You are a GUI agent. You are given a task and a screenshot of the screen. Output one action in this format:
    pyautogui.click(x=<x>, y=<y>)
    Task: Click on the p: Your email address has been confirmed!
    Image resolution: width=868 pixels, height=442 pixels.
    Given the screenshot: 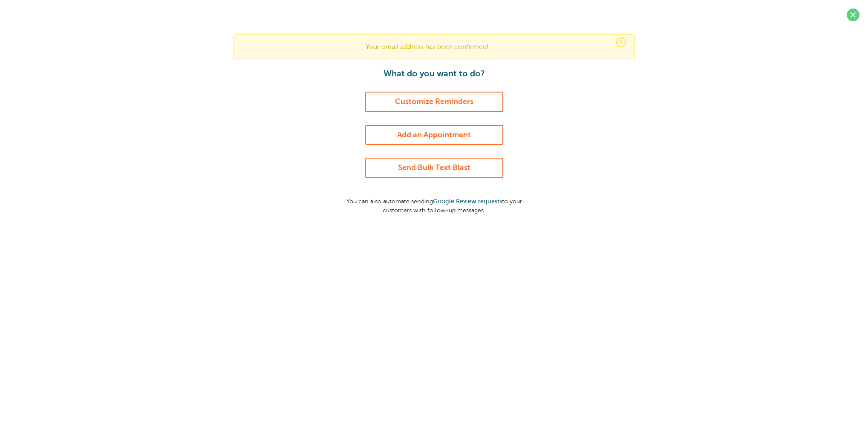 What is the action you would take?
    pyautogui.click(x=434, y=47)
    